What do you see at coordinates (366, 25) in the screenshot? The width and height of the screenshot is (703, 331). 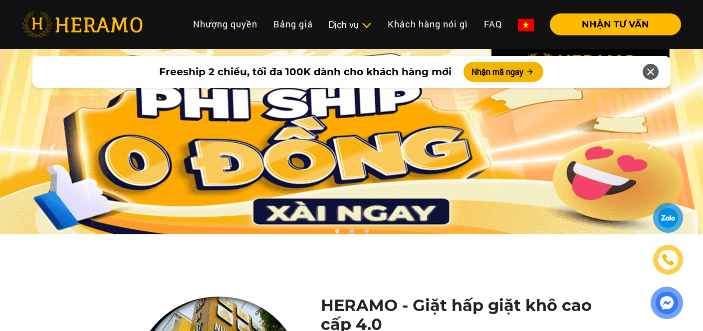 I see `img: subToggleIcon` at bounding box center [366, 25].